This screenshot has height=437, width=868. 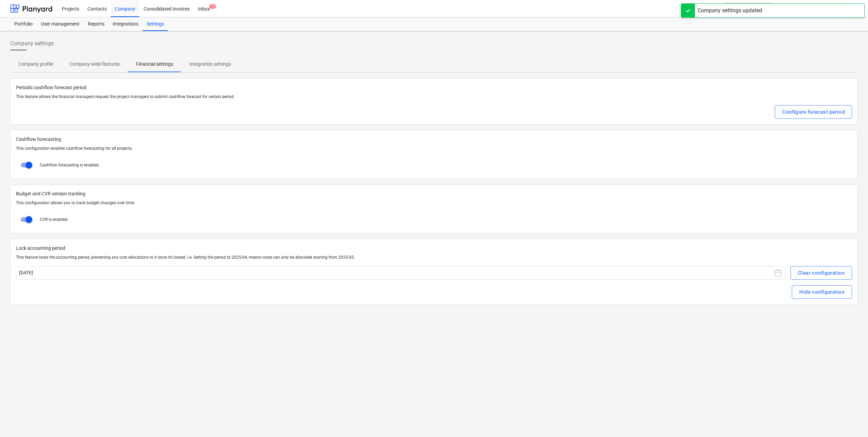 What do you see at coordinates (24, 24) in the screenshot?
I see `a: Portfolio` at bounding box center [24, 24].